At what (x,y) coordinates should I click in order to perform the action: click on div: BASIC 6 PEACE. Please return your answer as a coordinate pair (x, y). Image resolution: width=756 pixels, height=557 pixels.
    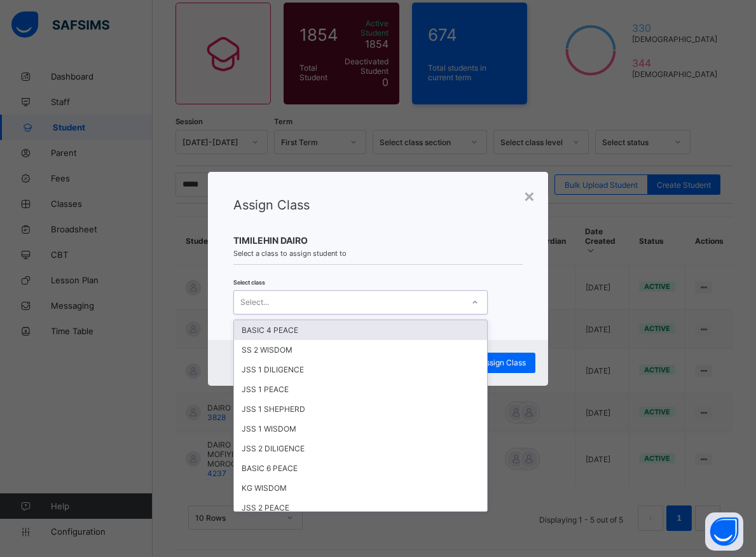
    Looking at the image, I should click on (361, 467).